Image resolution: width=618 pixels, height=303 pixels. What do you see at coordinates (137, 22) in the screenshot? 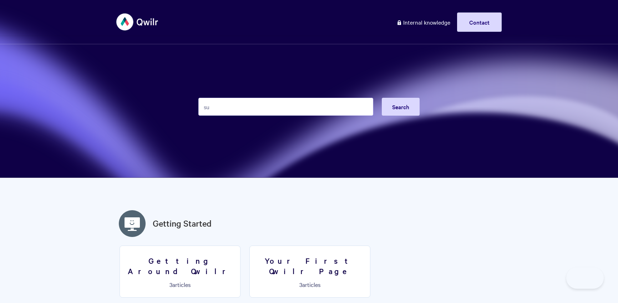
I see `img: Qwilr Help Center` at bounding box center [137, 22].